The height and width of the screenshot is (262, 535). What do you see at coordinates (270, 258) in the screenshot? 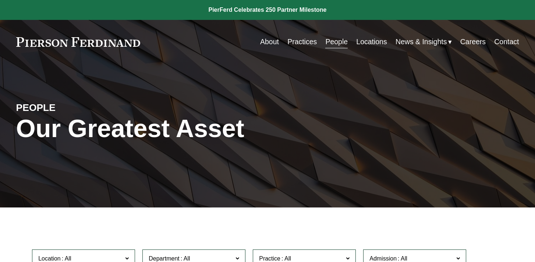
I see `span: Practice` at bounding box center [270, 258].